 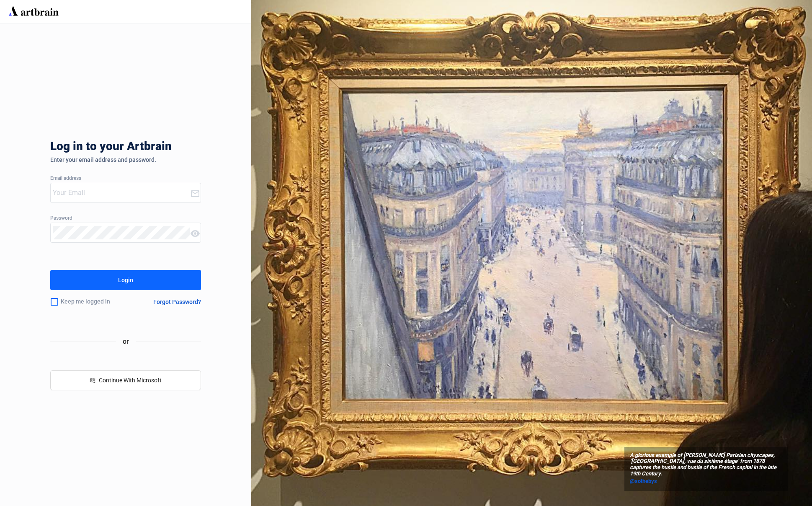 I want to click on span: Continue With Microsoft, so click(x=130, y=380).